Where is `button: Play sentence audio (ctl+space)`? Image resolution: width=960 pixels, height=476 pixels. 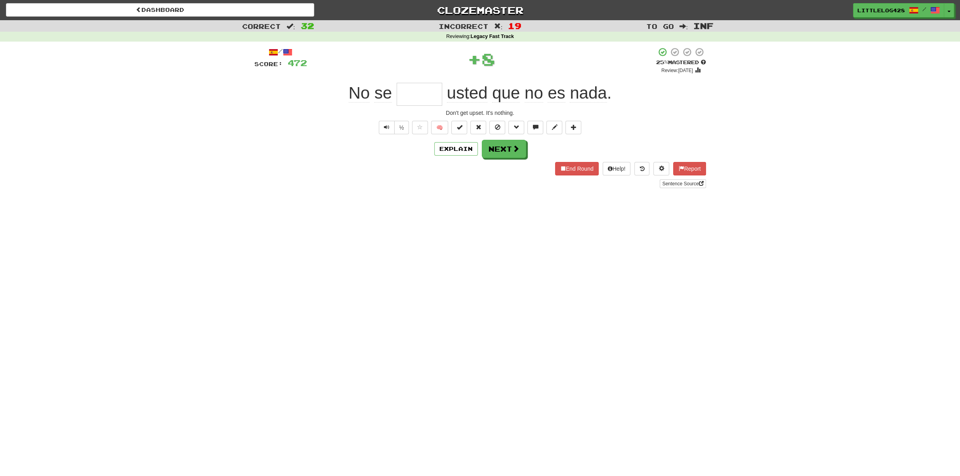
button: Play sentence audio (ctl+space) is located at coordinates (387, 128).